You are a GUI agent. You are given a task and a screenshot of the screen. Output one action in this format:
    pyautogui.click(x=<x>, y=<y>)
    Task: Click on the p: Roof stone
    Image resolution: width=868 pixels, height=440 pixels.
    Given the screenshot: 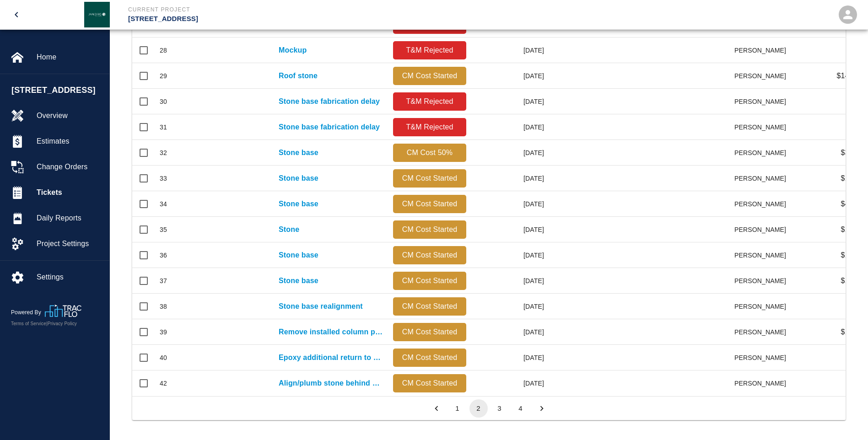 What is the action you would take?
    pyautogui.click(x=298, y=76)
    